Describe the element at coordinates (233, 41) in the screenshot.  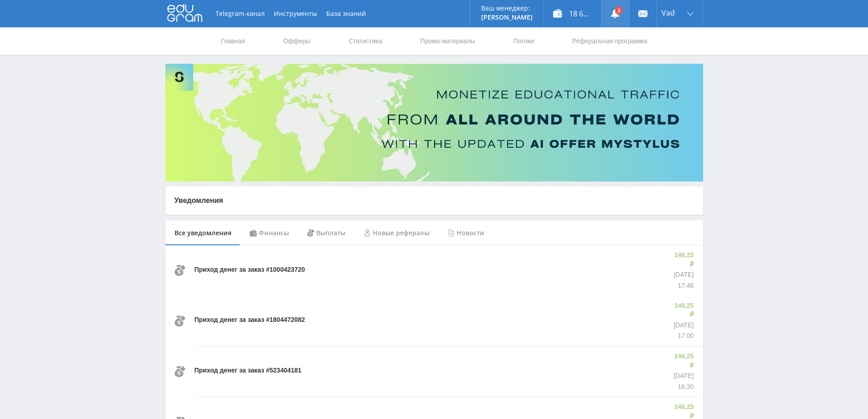
I see `a: Главная` at that location.